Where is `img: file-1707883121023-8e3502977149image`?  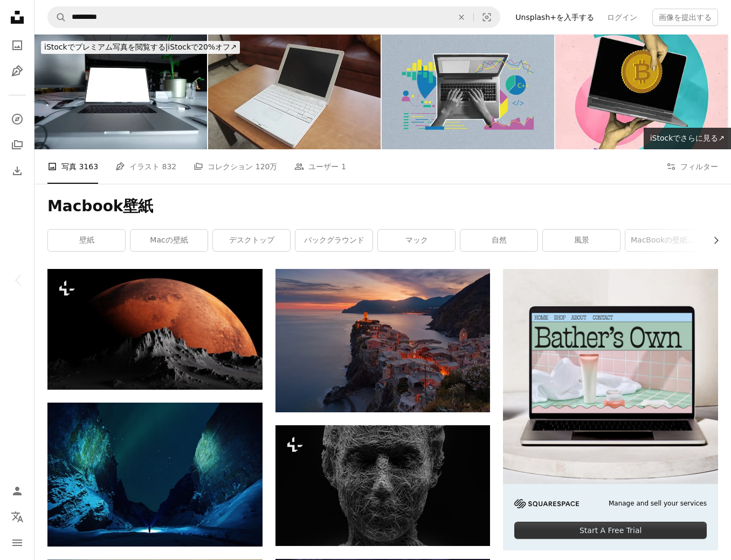 img: file-1707883121023-8e3502977149image is located at coordinates (610, 376).